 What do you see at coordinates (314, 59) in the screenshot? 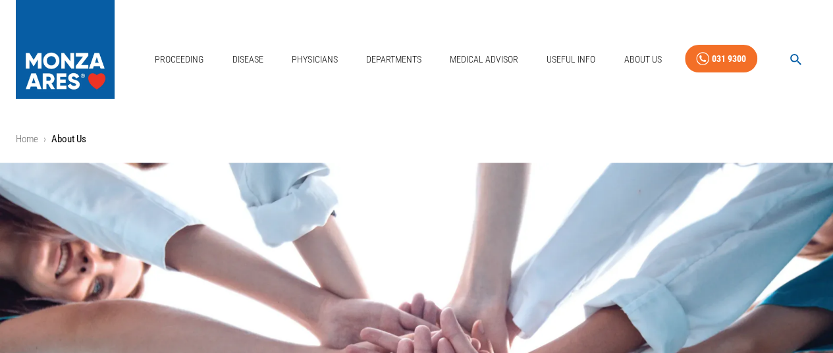
I see `font: physicians` at bounding box center [314, 59].